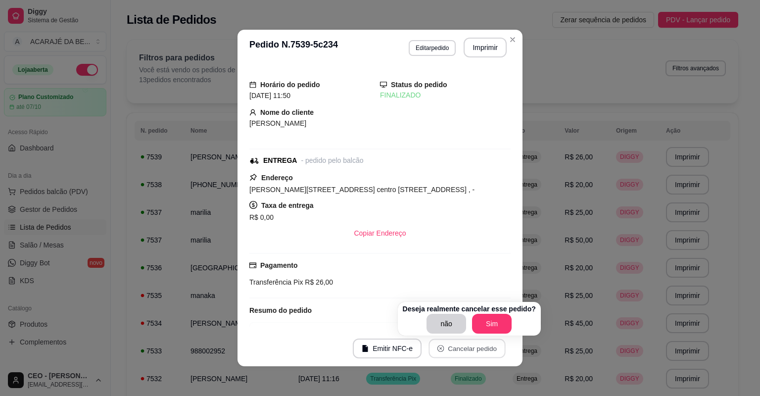 The height and width of the screenshot is (396, 760). What do you see at coordinates (253, 265) in the screenshot?
I see `span: credit-card` at bounding box center [253, 265].